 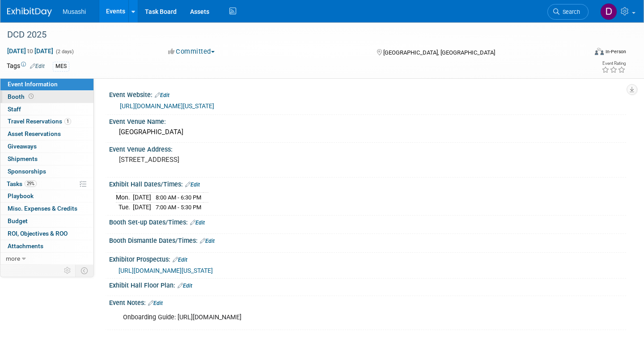 What do you see at coordinates (27, 172) in the screenshot?
I see `span: Sponsorships` at bounding box center [27, 172].